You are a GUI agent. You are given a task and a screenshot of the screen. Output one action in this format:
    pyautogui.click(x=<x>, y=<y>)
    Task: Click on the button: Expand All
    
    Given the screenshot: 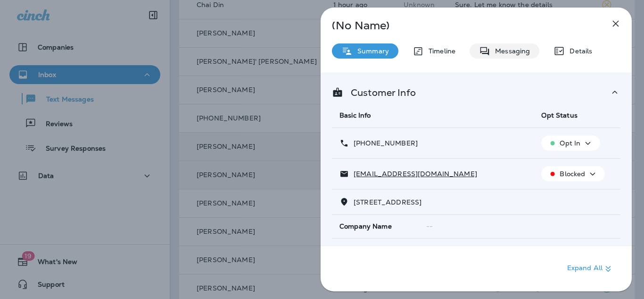 What is the action you would take?
    pyautogui.click(x=590, y=269)
    